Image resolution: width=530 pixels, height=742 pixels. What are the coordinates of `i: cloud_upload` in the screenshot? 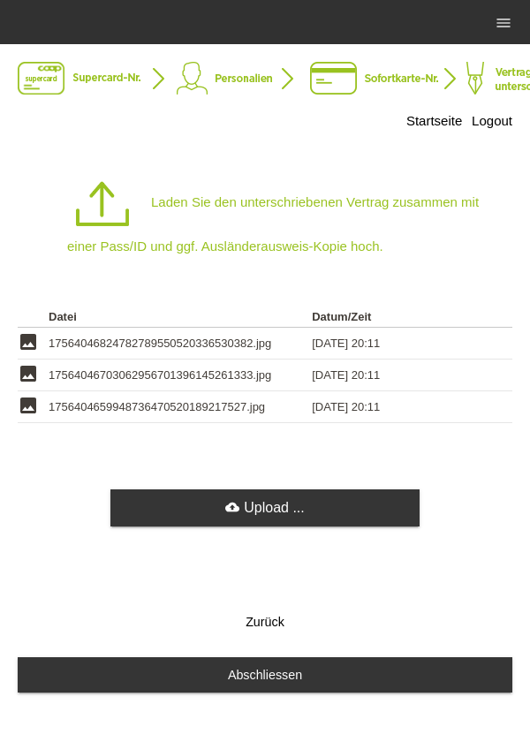 It's located at (232, 507).